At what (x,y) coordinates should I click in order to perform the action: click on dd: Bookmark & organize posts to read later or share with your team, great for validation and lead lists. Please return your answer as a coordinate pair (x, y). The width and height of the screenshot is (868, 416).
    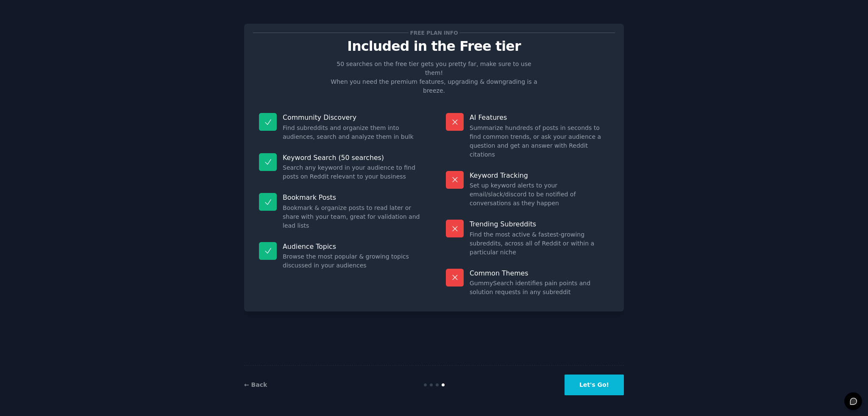
    Looking at the image, I should click on (352, 217).